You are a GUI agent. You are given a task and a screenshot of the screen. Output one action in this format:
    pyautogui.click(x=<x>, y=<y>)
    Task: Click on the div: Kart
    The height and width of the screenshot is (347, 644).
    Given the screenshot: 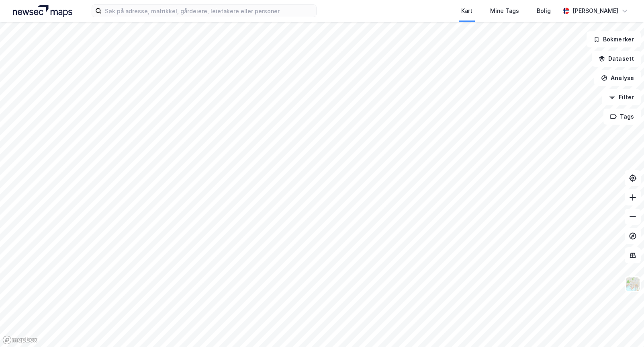 What is the action you would take?
    pyautogui.click(x=467, y=11)
    